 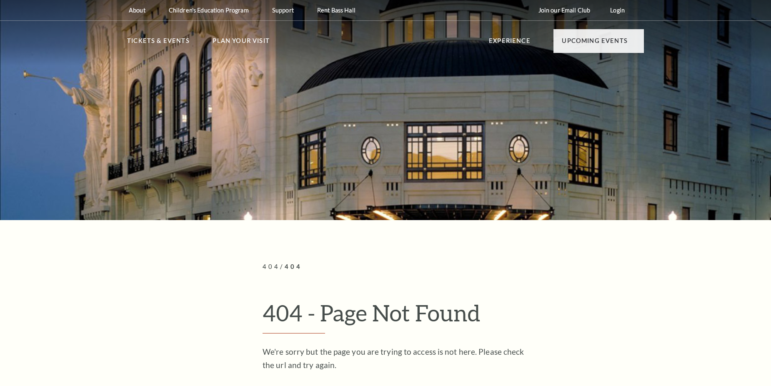 What do you see at coordinates (137, 10) in the screenshot?
I see `p: About` at bounding box center [137, 10].